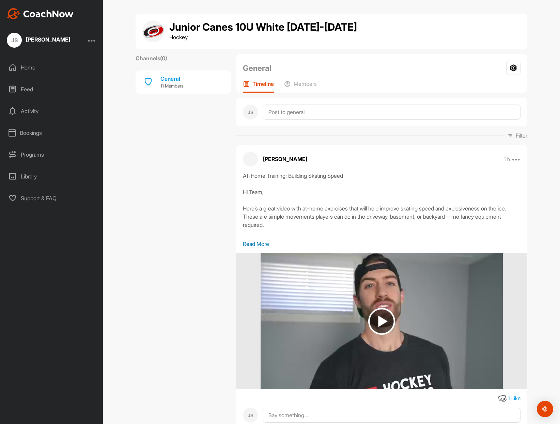 The height and width of the screenshot is (424, 560). I want to click on img: play, so click(381, 321).